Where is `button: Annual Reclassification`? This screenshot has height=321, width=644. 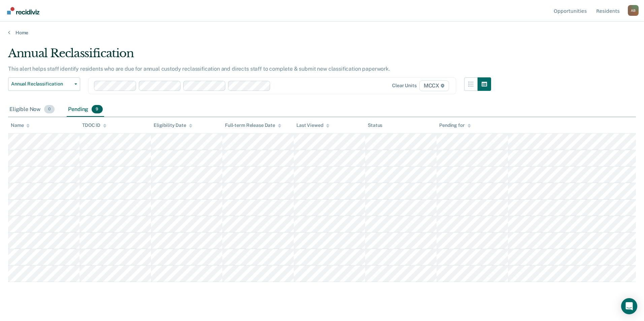 button: Annual Reclassification is located at coordinates (44, 84).